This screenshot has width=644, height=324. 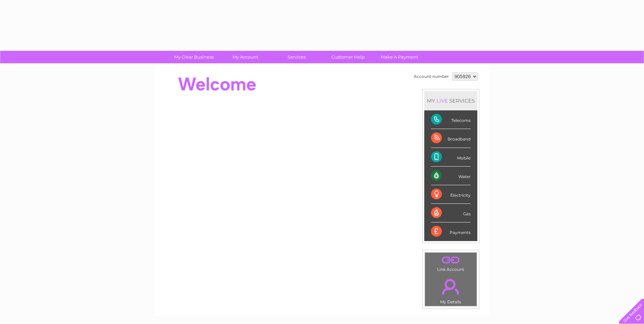 What do you see at coordinates (450, 119) in the screenshot?
I see `div: Telecoms` at bounding box center [450, 119].